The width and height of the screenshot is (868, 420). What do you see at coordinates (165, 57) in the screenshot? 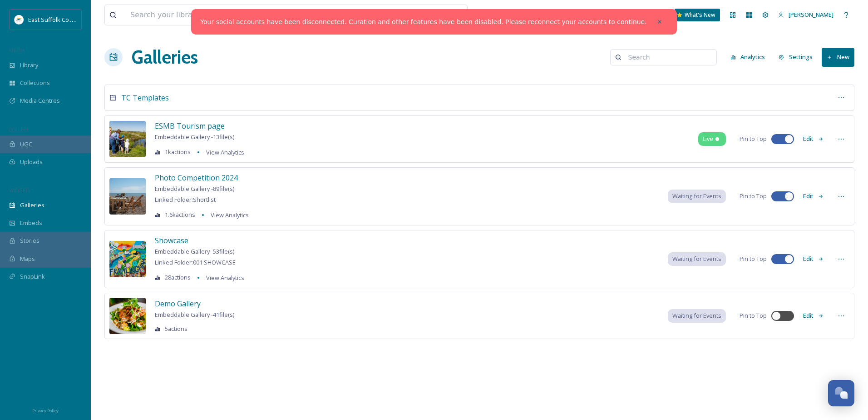
I see `h1: Galleries` at bounding box center [165, 57].